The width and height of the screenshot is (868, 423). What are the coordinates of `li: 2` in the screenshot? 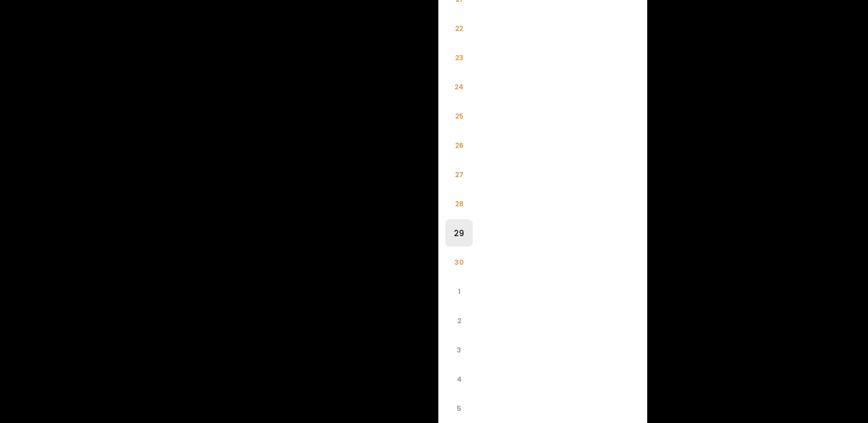 It's located at (459, 320).